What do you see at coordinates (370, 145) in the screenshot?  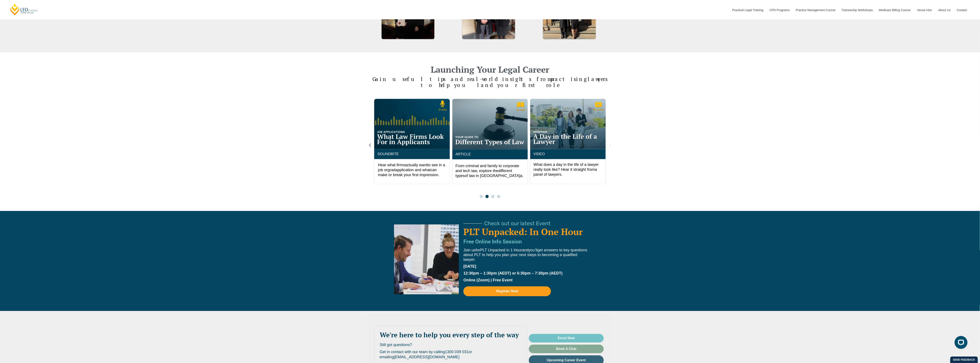 I see `div: Previous slide` at bounding box center [370, 145].